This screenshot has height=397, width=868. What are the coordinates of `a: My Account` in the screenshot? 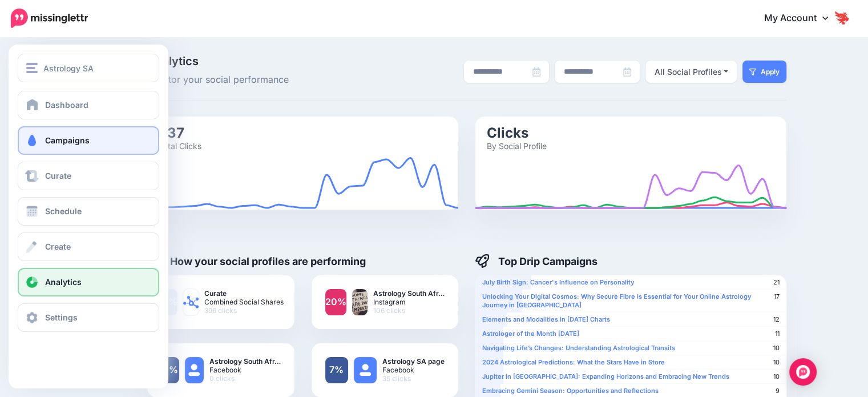 It's located at (801, 19).